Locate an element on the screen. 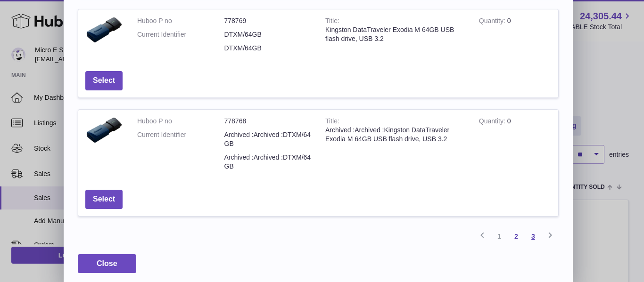  div: Kingston DataTraveler Exodia M 64GB USB flash drive, USB 3.2 is located at coordinates (395, 34).